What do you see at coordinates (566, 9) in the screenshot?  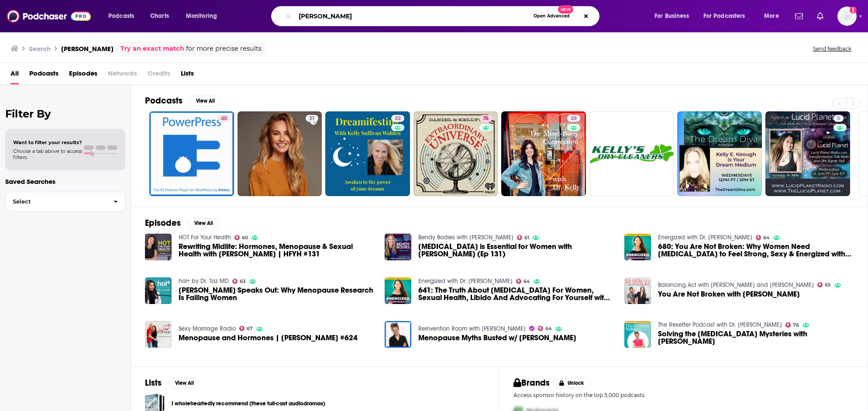 I see `span: New` at bounding box center [566, 9].